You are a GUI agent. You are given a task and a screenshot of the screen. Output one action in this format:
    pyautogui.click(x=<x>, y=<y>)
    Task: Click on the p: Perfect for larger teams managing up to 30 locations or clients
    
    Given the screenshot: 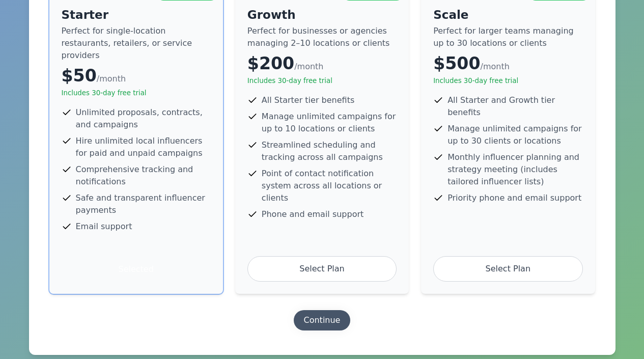 What is the action you would take?
    pyautogui.click(x=508, y=37)
    